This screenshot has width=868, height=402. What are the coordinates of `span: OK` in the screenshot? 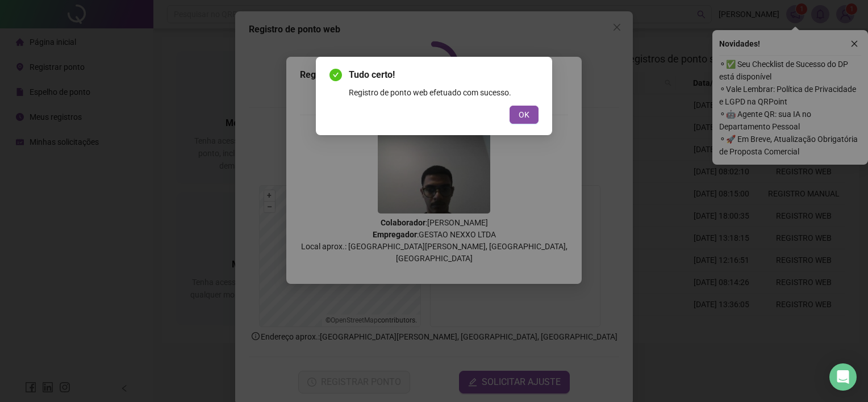 It's located at (524, 115).